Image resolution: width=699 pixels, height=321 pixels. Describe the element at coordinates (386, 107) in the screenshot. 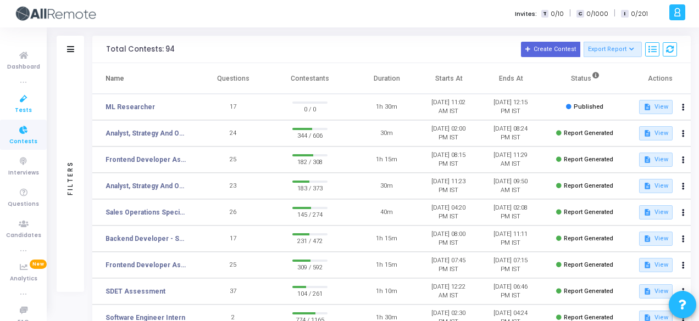

I see `td: 1h 30m` at that location.